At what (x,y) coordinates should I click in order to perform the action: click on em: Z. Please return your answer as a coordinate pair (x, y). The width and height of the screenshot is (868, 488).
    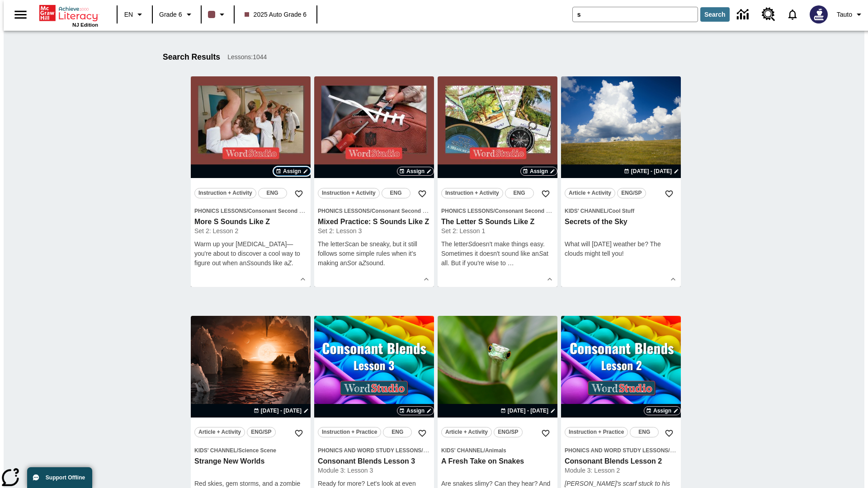
    Looking at the image, I should click on (364, 263).